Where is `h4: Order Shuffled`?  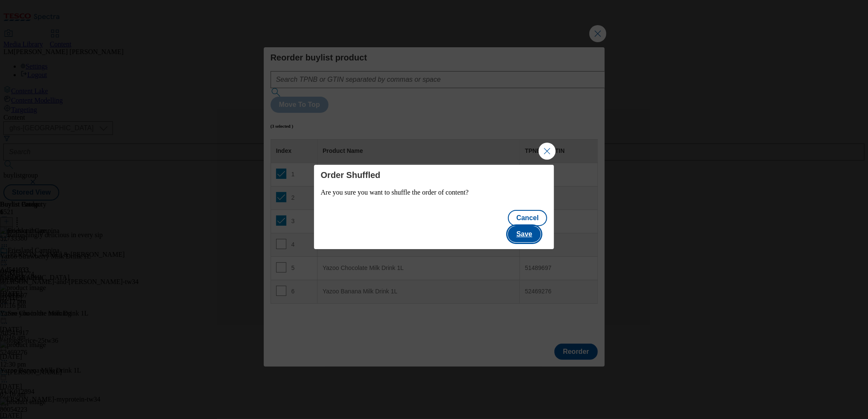
h4: Order Shuffled is located at coordinates (434, 175).